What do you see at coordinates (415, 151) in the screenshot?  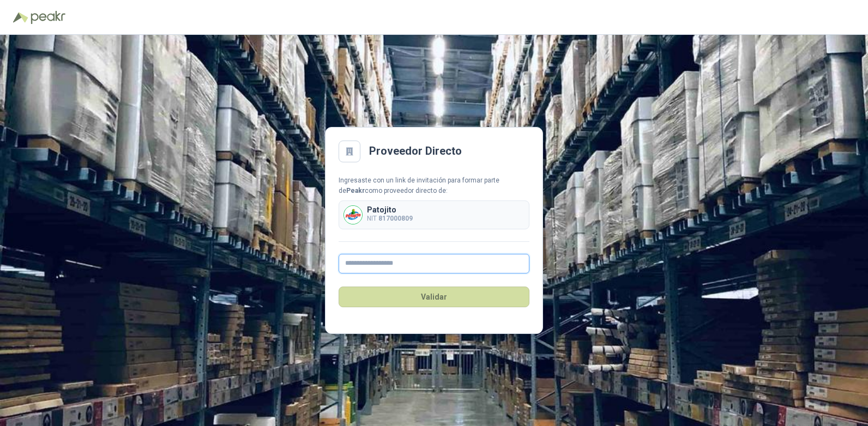 I see `h2: Proveedor Directo` at bounding box center [415, 151].